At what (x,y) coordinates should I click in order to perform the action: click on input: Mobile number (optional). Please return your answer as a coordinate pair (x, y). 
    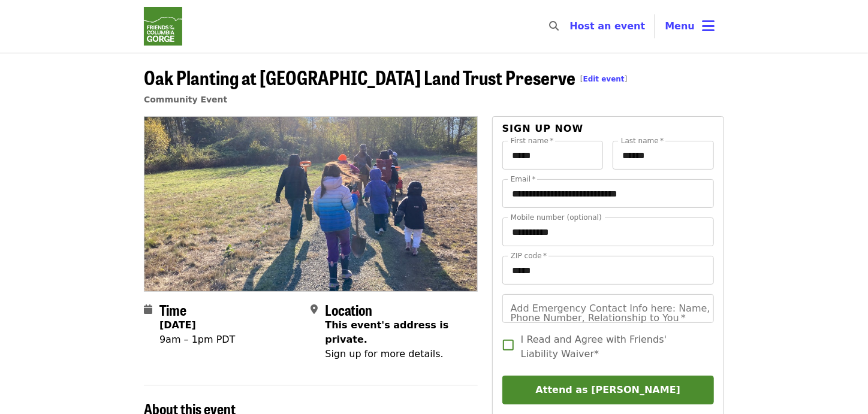
    Looking at the image, I should click on (608, 232).